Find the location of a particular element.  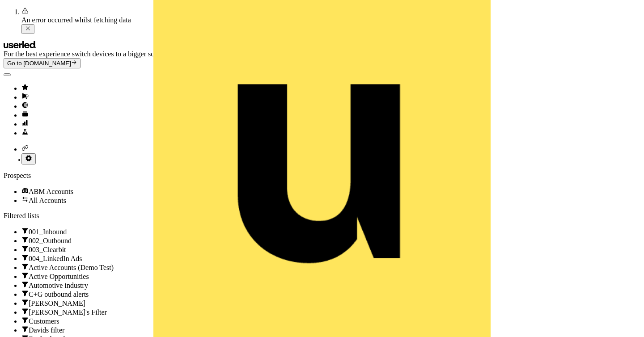

a: Go to Charlotte's Filter is located at coordinates (331, 312).